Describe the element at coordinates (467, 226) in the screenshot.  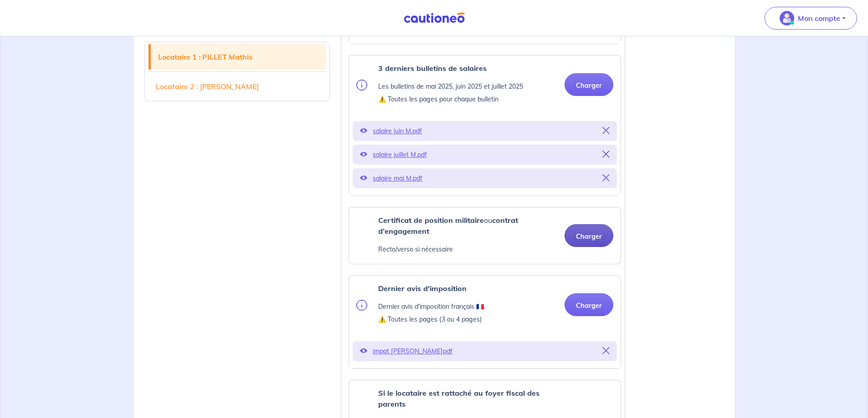
I see `p: ou` at that location.